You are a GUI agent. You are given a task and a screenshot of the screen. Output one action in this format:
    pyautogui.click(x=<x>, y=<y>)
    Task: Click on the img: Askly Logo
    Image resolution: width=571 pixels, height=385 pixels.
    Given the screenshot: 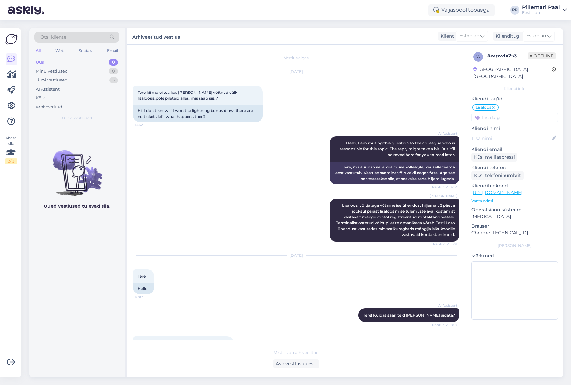 What is the action you would take?
    pyautogui.click(x=11, y=39)
    